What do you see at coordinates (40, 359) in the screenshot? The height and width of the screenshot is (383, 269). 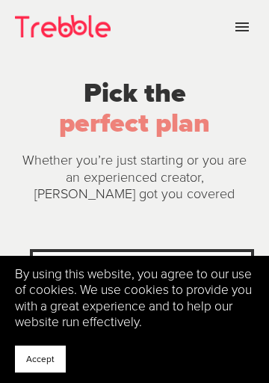 I see `button: Accept` at bounding box center [40, 359].